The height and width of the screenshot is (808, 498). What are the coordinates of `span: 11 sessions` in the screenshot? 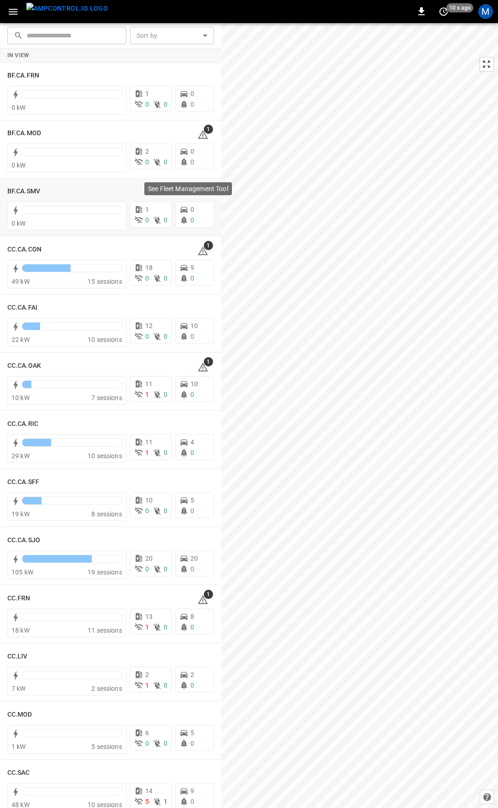 It's located at (105, 630).